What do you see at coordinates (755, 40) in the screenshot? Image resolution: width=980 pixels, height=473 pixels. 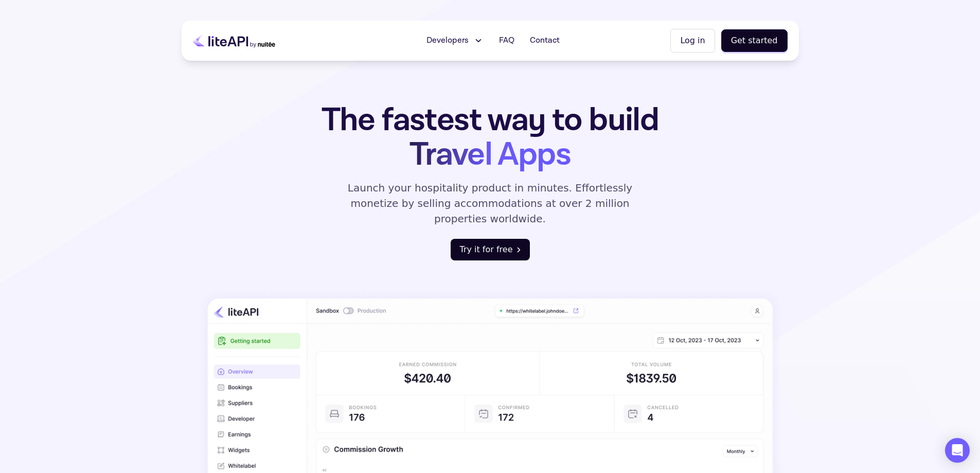 I see `a: Get started` at bounding box center [755, 40].